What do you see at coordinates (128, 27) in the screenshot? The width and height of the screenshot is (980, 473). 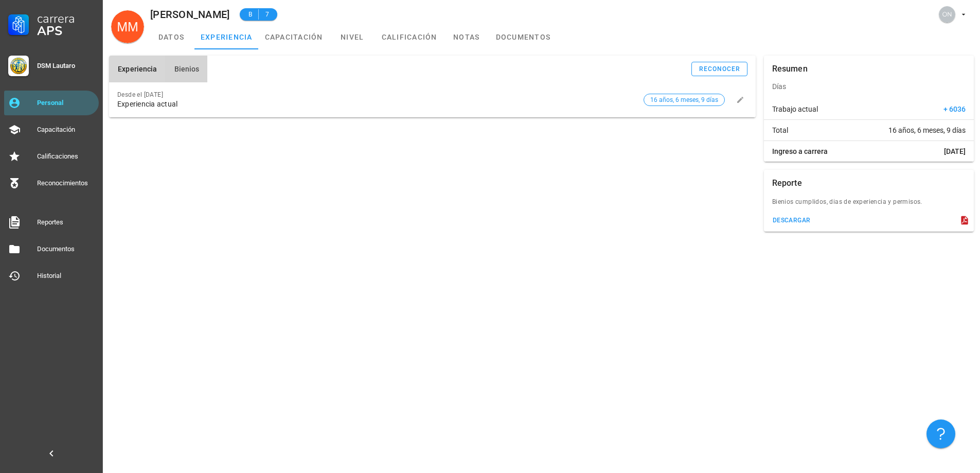 I see `span: MM` at bounding box center [128, 27].